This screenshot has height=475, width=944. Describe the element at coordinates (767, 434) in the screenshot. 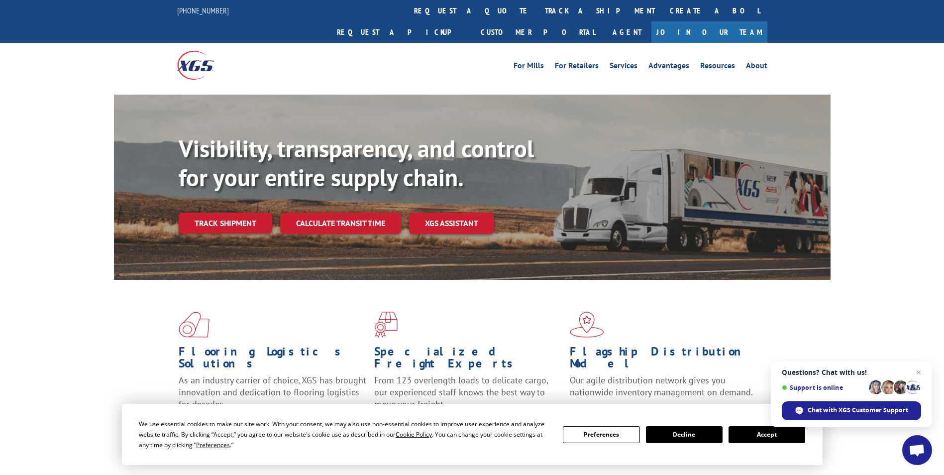

I see `button: Accept` at that location.